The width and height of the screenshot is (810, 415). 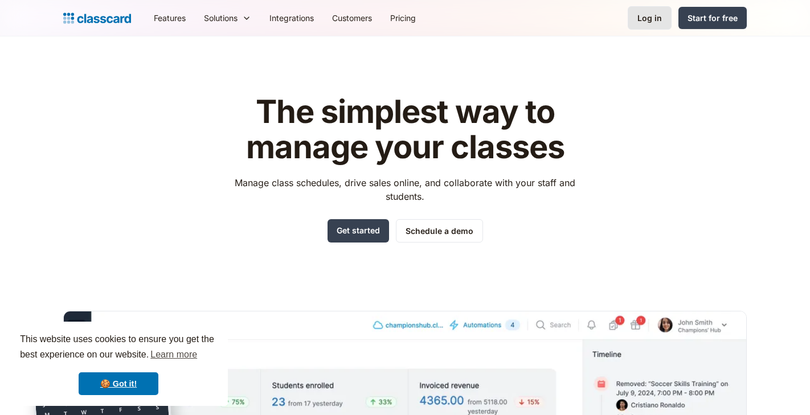 What do you see at coordinates (713, 18) in the screenshot?
I see `a: Start for free` at bounding box center [713, 18].